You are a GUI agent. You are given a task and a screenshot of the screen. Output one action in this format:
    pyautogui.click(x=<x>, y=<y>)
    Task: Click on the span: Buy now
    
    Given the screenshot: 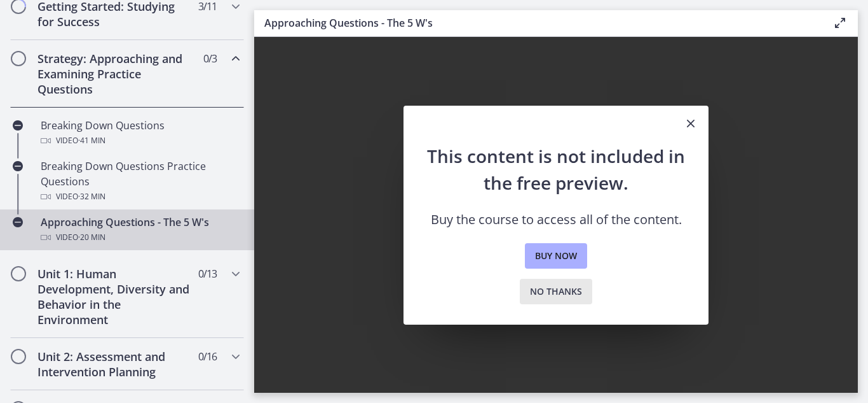 What is the action you would take?
    pyautogui.click(x=556, y=256)
    